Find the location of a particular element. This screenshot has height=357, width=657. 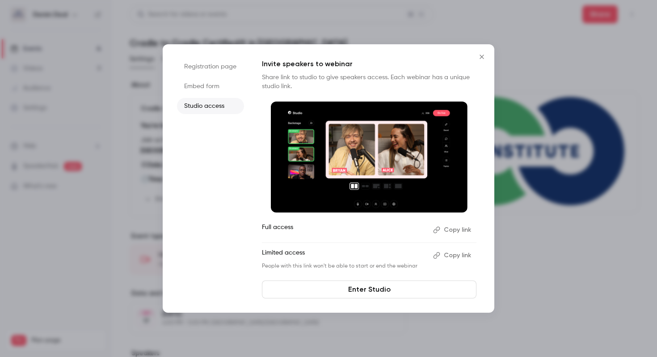

p: Full access is located at coordinates (344, 230).